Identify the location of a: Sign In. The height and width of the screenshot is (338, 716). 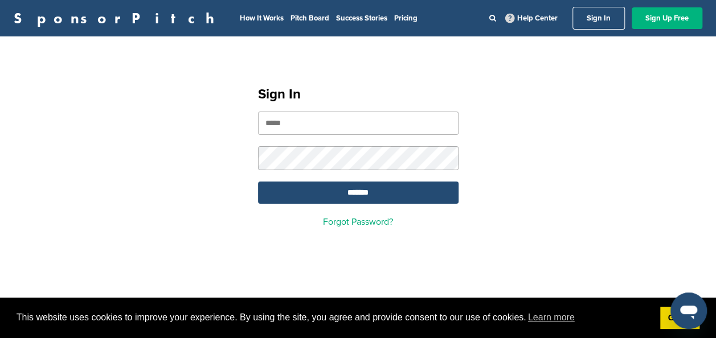
(598, 18).